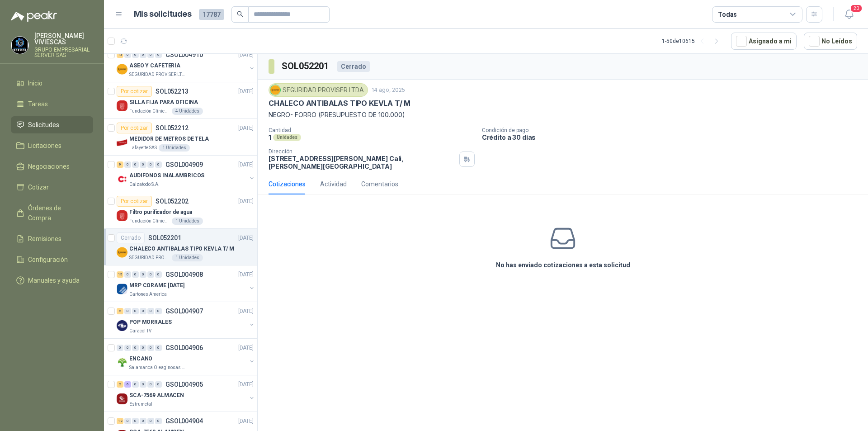 The width and height of the screenshot is (868, 431). Describe the element at coordinates (64, 53) in the screenshot. I see `p: GRUPO EMPRESARIAL SERVER SAS` at that location.